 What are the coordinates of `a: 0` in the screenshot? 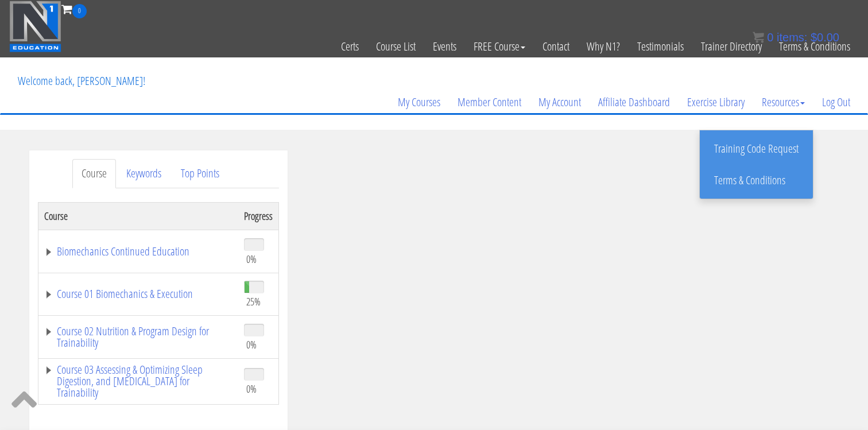 It's located at (74, 9).